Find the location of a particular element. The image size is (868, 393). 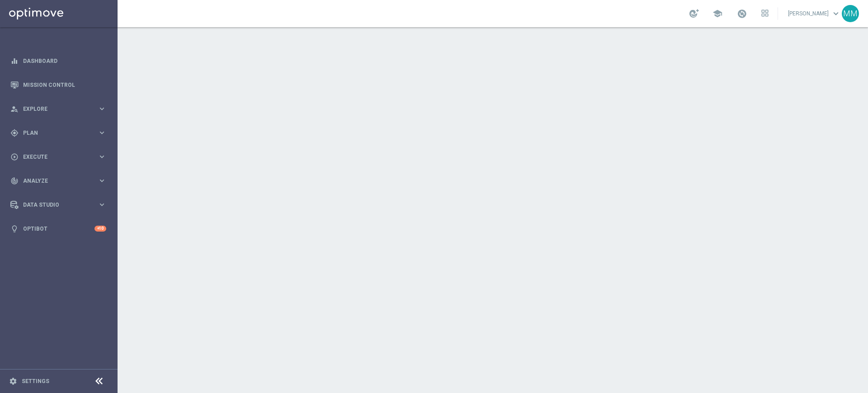

div: MM is located at coordinates (850, 14).